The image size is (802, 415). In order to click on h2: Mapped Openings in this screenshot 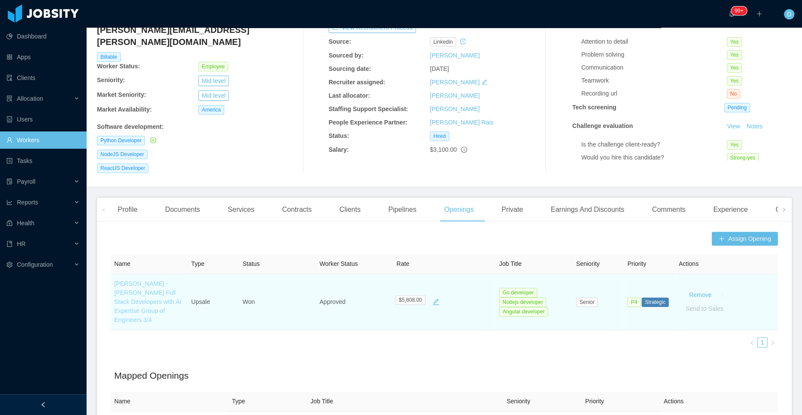, I will do `click(444, 376)`.